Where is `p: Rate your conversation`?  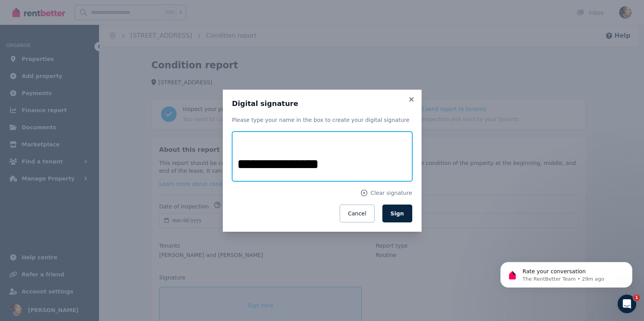
p: Rate your conversation is located at coordinates (84, 26).